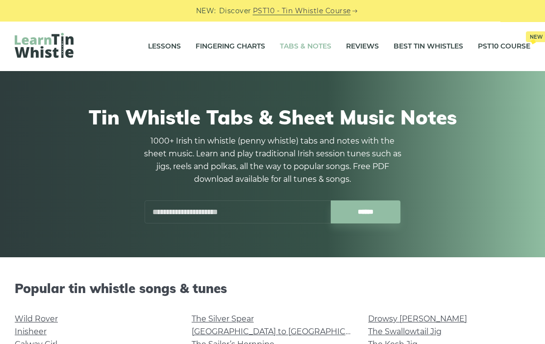 The width and height of the screenshot is (545, 344). I want to click on a: The Swallowtail Jig, so click(405, 332).